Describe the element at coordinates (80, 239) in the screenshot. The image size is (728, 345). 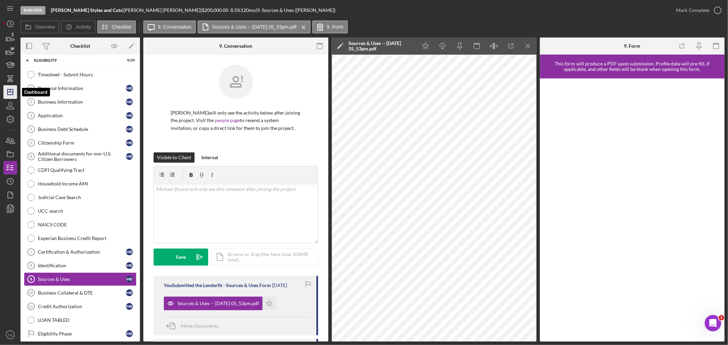
I see `a: Experian Business Credit Report` at that location.